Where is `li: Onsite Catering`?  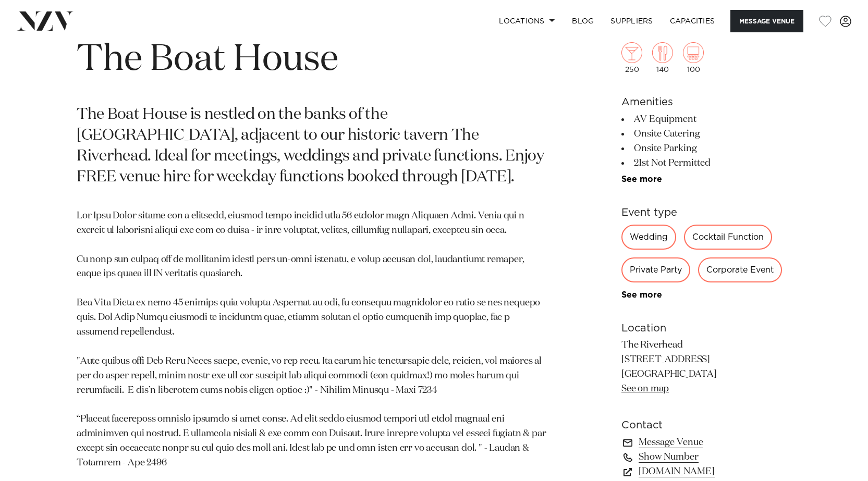 li: Onsite Catering is located at coordinates (706, 134).